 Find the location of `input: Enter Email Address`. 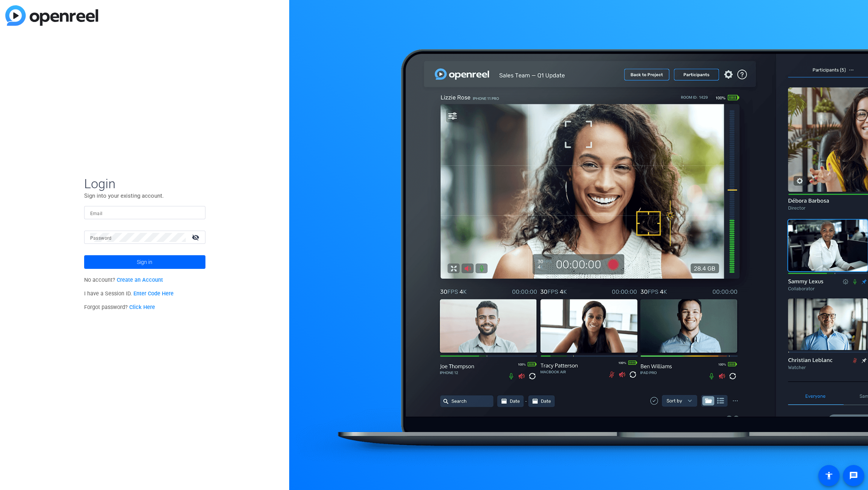

input: Enter Email Address is located at coordinates (145, 213).